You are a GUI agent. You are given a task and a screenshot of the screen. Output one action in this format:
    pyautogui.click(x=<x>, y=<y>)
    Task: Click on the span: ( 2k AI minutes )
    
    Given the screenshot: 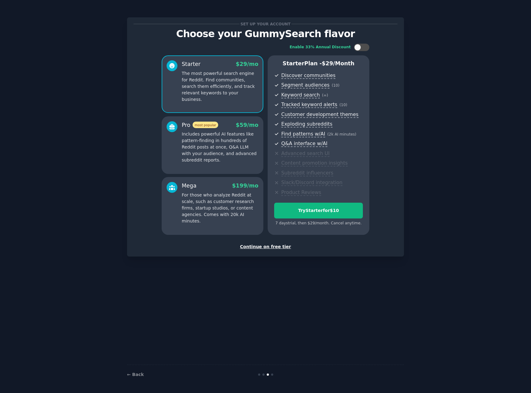 What is the action you would take?
    pyautogui.click(x=342, y=134)
    